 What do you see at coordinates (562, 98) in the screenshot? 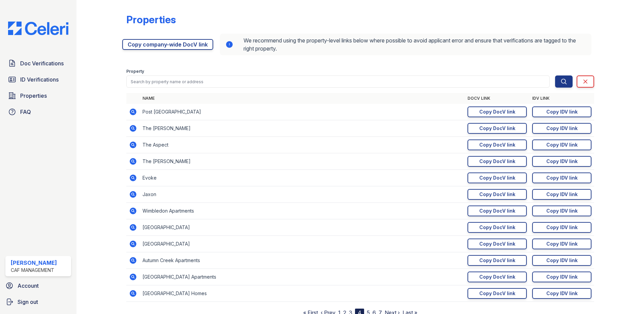
I see `th: IDV Link` at bounding box center [562, 98].